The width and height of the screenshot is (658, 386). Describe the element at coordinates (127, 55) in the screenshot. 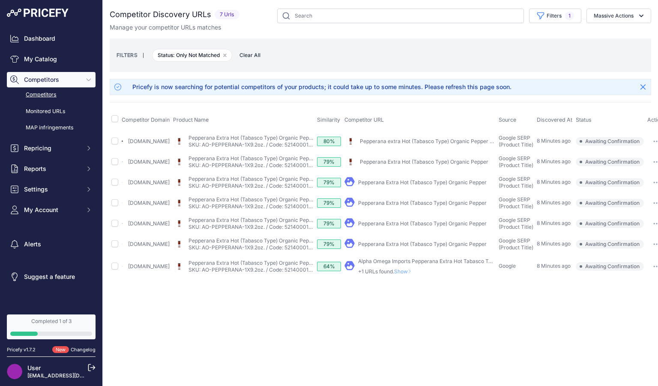

I see `small: FILTERS` at that location.